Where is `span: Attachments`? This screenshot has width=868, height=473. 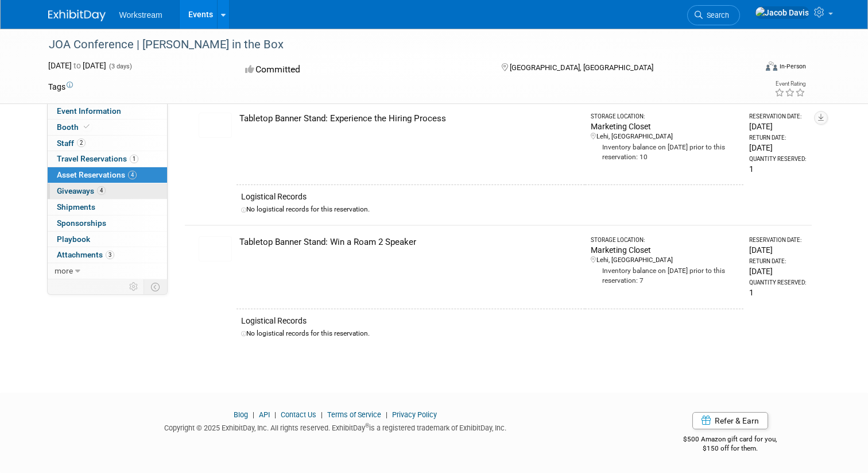 span: Attachments is located at coordinates (85, 254).